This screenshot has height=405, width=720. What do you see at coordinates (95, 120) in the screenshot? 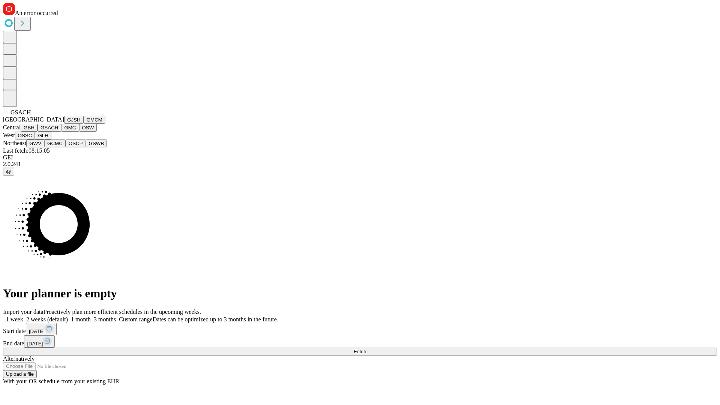
I see `button: GMCM` at bounding box center [95, 120].